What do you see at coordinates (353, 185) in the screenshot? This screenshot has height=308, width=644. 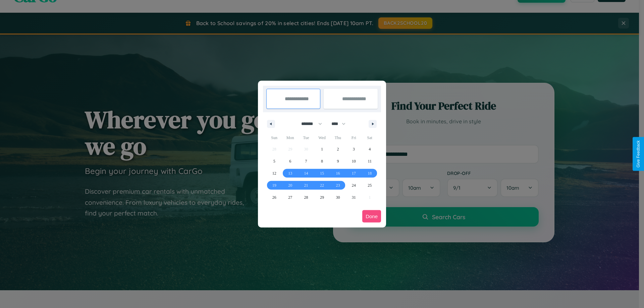 I see `button: 24` at bounding box center [353, 185].